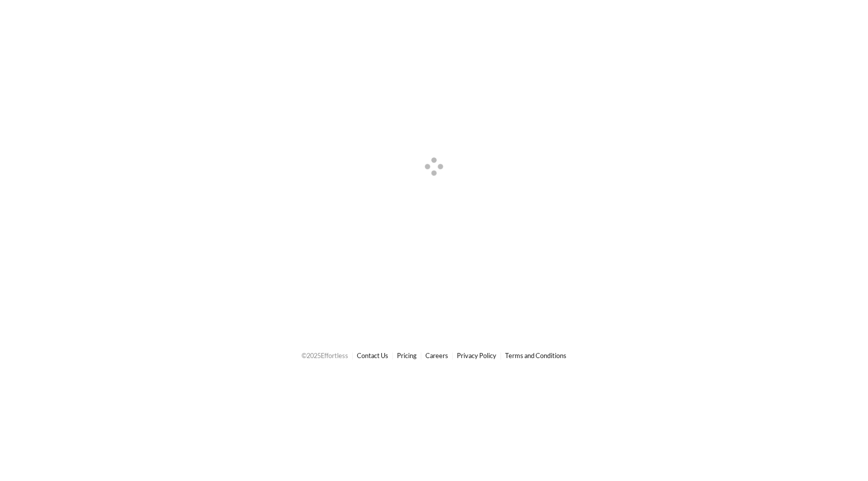 This screenshot has height=481, width=868. I want to click on a: Pricing, so click(406, 355).